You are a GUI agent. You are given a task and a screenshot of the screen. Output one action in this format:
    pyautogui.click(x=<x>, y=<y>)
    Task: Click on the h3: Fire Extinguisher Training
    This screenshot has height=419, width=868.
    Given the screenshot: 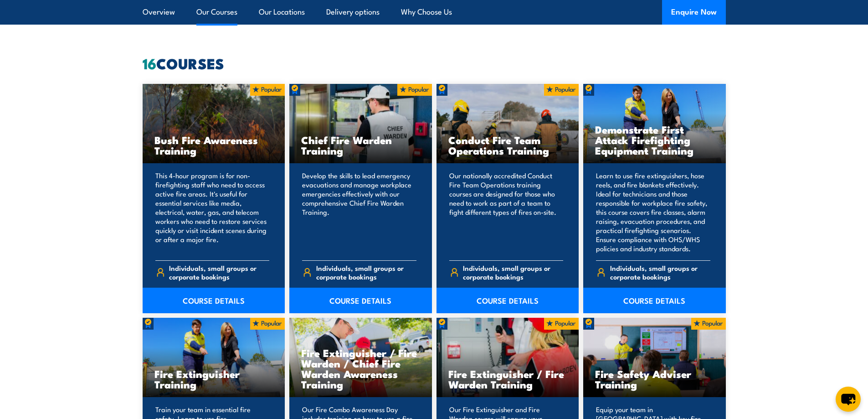 What is the action you would take?
    pyautogui.click(x=214, y=379)
    